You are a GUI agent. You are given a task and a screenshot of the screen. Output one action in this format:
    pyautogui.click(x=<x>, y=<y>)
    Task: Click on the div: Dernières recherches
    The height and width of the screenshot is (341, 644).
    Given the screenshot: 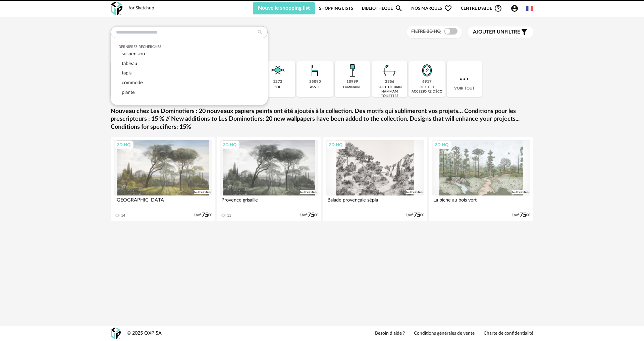 What is the action you would take?
    pyautogui.click(x=189, y=47)
    